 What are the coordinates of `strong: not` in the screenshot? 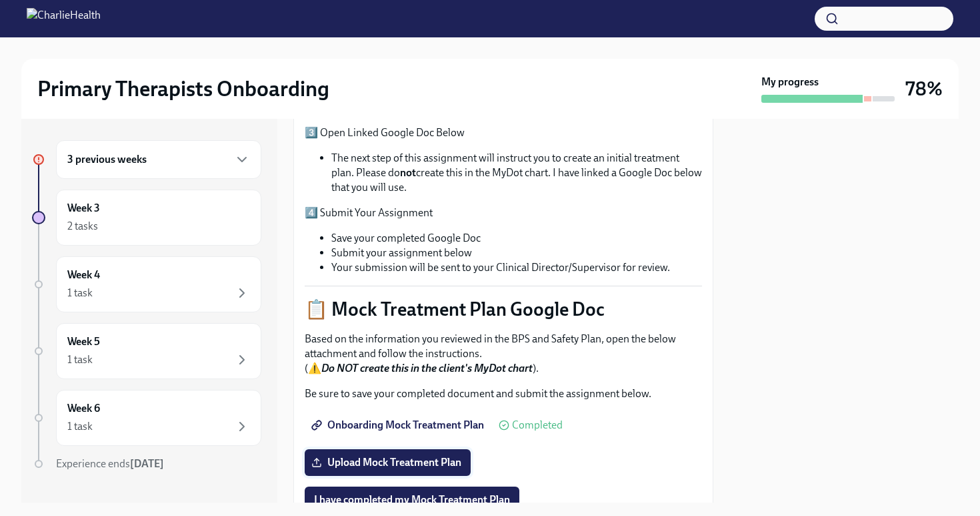 It's located at (408, 172).